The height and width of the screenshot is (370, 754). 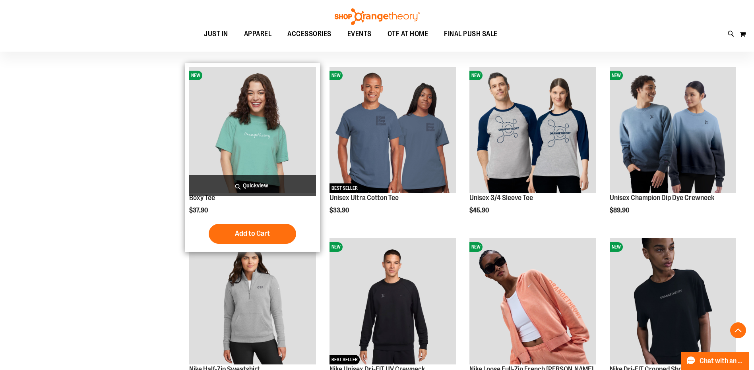 I want to click on a: Nike Half-Zip SweatshirtNEW, so click(x=252, y=302).